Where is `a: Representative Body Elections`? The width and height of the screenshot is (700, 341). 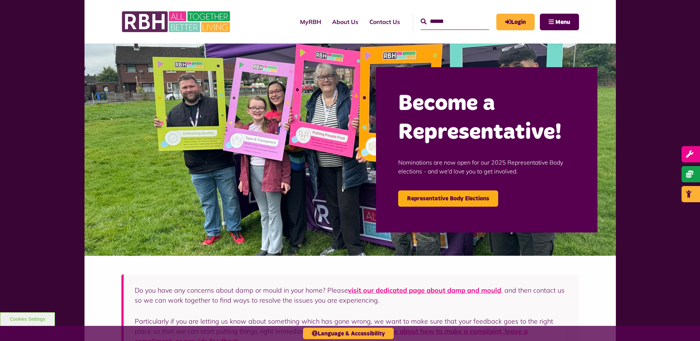 a: Representative Body Elections is located at coordinates (448, 198).